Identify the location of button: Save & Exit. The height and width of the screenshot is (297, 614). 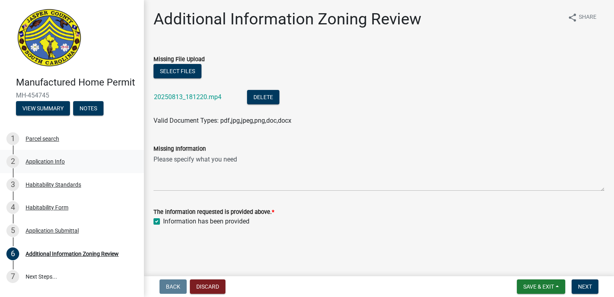
(541, 287).